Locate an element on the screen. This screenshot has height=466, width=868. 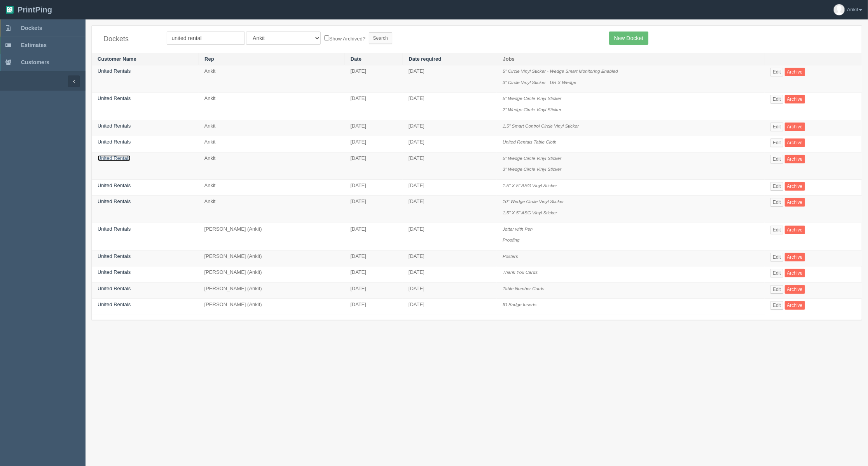
a: New Docket is located at coordinates (629, 38).